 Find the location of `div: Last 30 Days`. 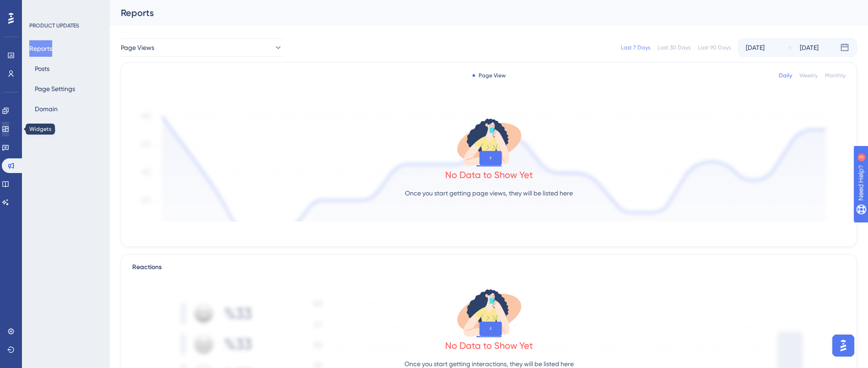

div: Last 30 Days is located at coordinates (674, 48).